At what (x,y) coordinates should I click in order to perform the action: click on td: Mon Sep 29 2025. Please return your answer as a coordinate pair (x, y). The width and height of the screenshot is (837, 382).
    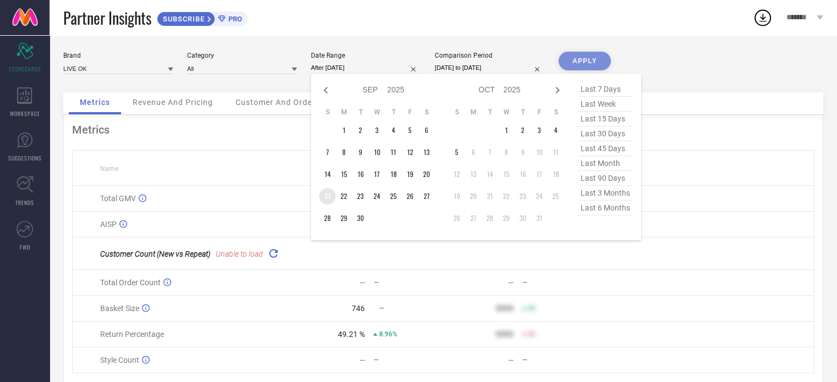
    Looking at the image, I should click on (344, 218).